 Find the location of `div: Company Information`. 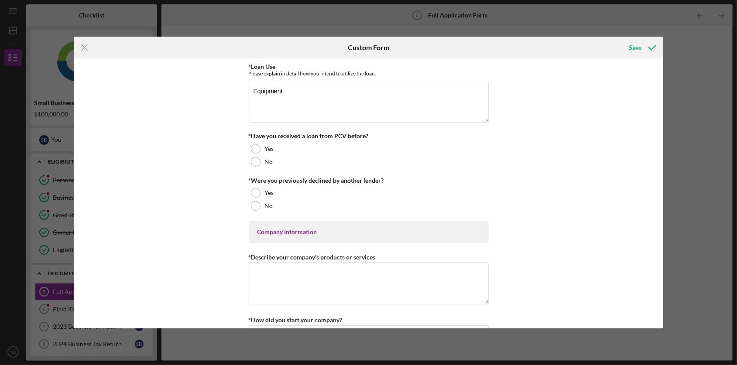

div: Company Information is located at coordinates (369, 232).